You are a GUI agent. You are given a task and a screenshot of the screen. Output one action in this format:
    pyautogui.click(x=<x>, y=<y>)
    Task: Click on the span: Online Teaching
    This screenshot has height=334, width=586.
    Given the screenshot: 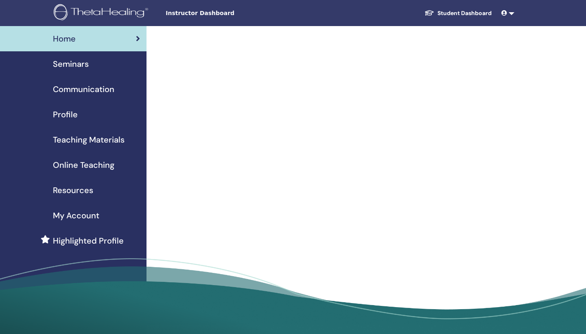 What is the action you would take?
    pyautogui.click(x=83, y=165)
    